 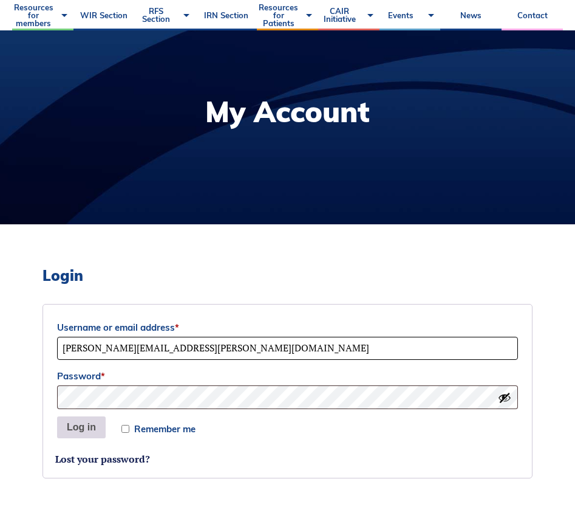 What do you see at coordinates (287, 376) in the screenshot?
I see `label: Password` at bounding box center [287, 376].